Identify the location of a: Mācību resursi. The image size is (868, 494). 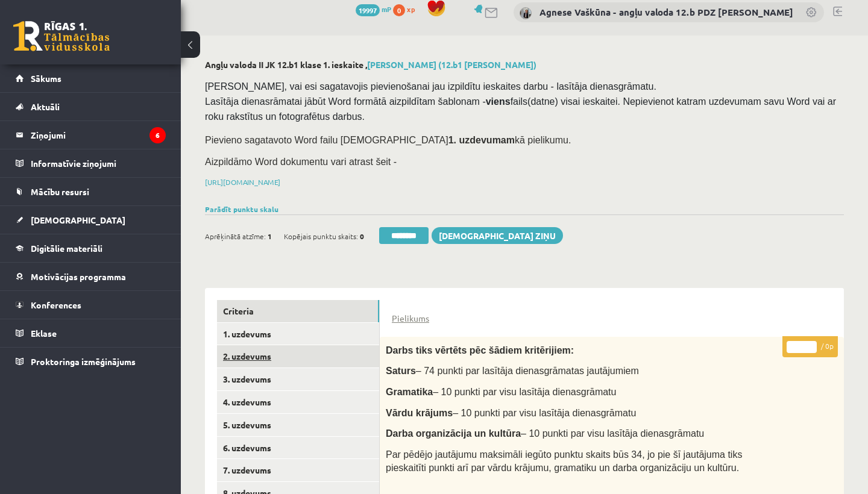
(91, 192).